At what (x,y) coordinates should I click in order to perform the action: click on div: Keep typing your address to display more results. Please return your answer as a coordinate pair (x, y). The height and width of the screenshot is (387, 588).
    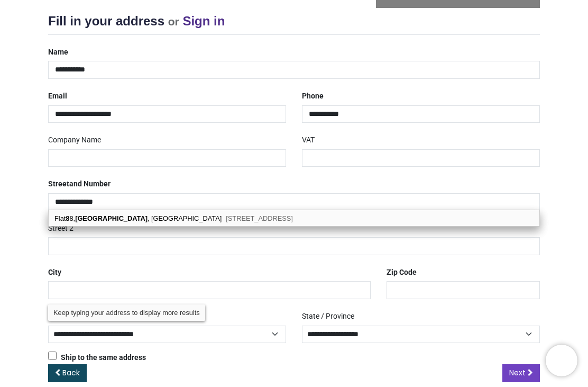
    Looking at the image, I should click on (127, 312).